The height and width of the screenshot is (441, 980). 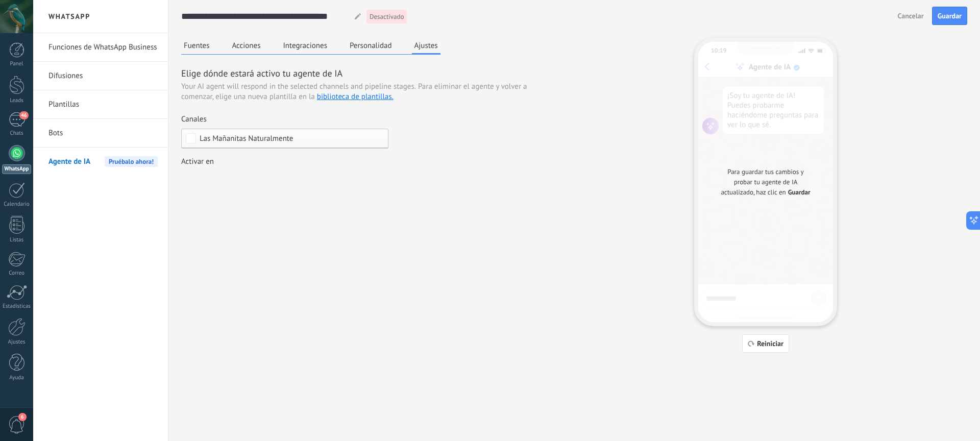 What do you see at coordinates (910, 16) in the screenshot?
I see `span: Cancelar` at bounding box center [910, 16].